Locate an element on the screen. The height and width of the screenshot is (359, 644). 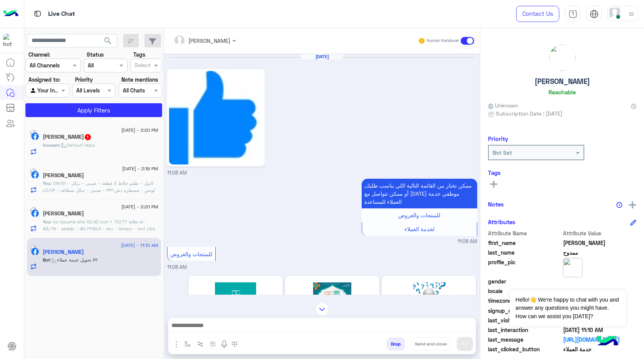
label: Channel: is located at coordinates (40, 54).